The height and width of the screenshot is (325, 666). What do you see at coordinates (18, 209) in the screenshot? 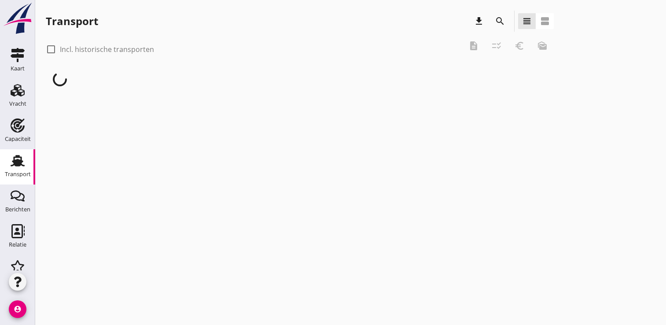
I see `div: Berichten` at bounding box center [18, 209].